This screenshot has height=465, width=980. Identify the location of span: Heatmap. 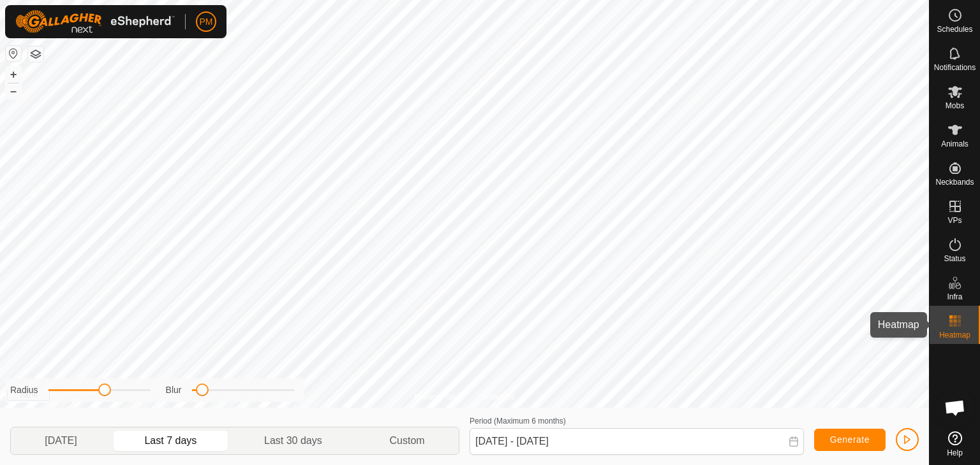
(955, 335).